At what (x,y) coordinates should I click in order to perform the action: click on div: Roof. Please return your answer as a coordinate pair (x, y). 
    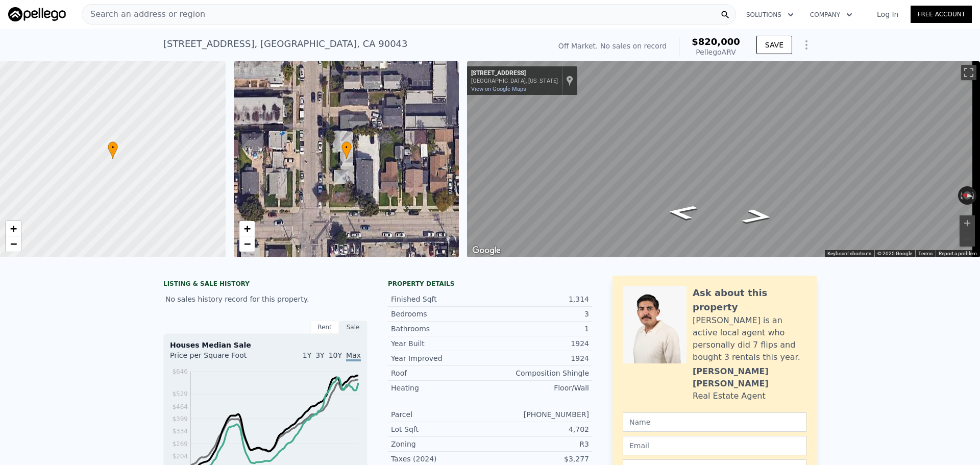
    Looking at the image, I should click on (440, 373).